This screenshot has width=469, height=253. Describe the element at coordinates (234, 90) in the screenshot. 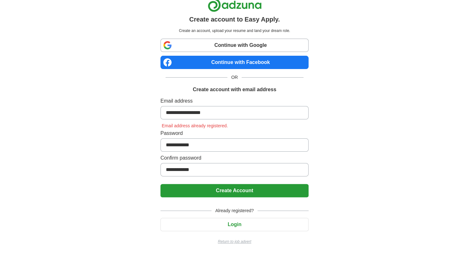

I see `h1: Create account with email address` at that location.